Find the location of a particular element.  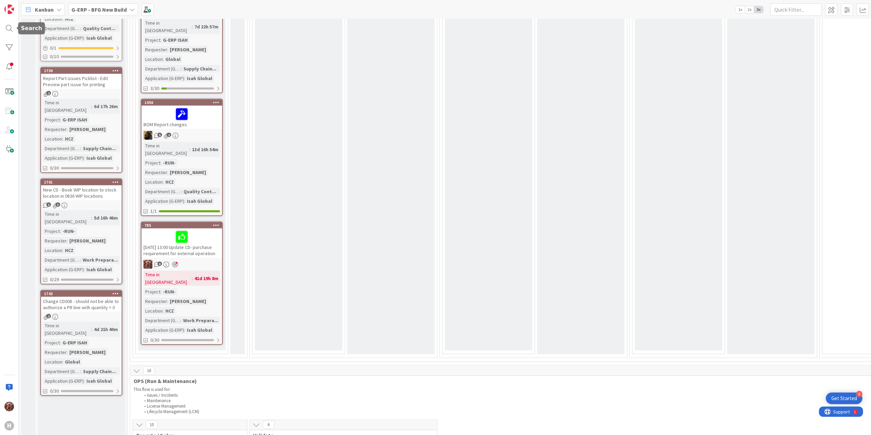

div: 41d 19h 8m is located at coordinates (206, 278).